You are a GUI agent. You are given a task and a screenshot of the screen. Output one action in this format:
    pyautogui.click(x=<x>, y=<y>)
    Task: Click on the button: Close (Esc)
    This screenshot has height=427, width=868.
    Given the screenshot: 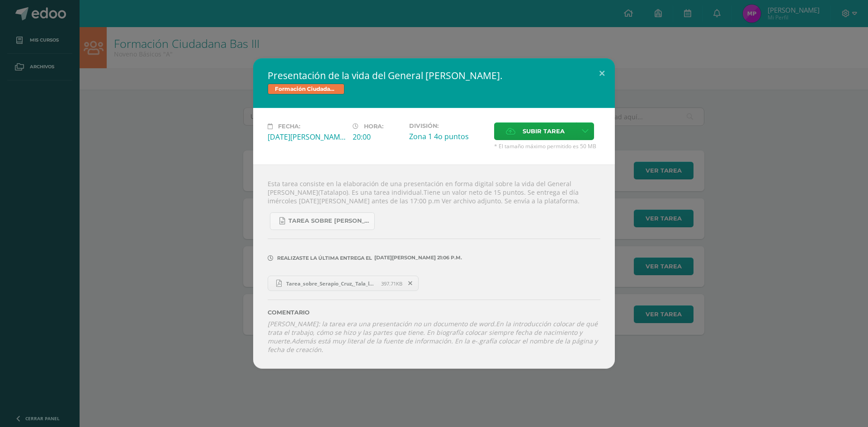 What is the action you would take?
    pyautogui.click(x=602, y=74)
    